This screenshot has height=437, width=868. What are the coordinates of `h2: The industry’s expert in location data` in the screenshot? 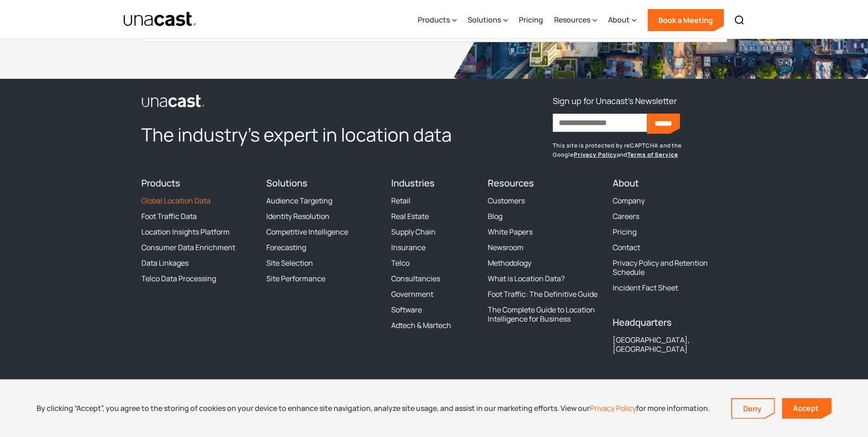 It's located at (309, 135).